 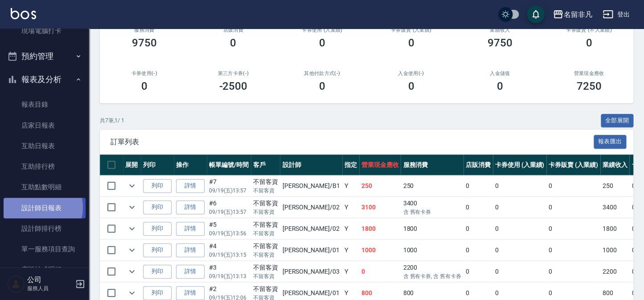 I want to click on button: 全部展開, so click(x=618, y=120).